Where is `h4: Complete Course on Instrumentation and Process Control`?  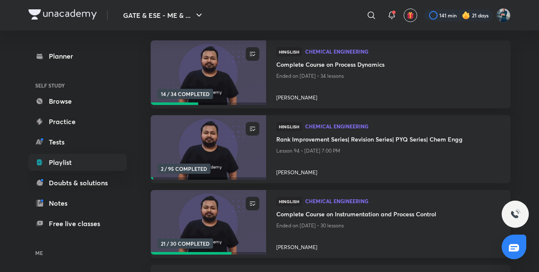
h4: Complete Course on Instrumentation and Process Control is located at coordinates (389, 214).